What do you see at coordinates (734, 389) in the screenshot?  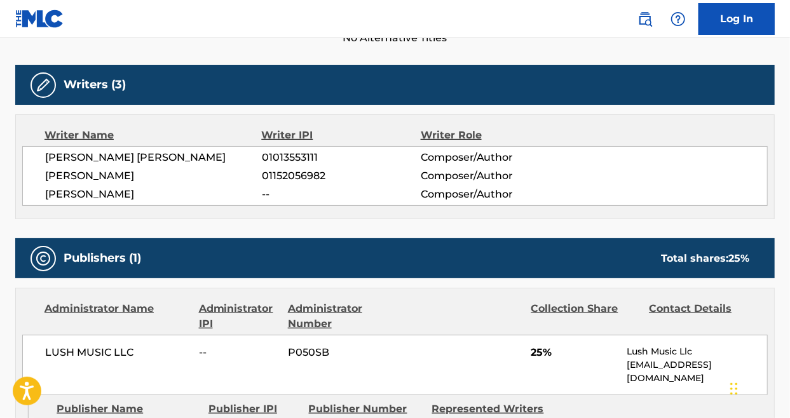 I see `div: Drag` at bounding box center [734, 389].